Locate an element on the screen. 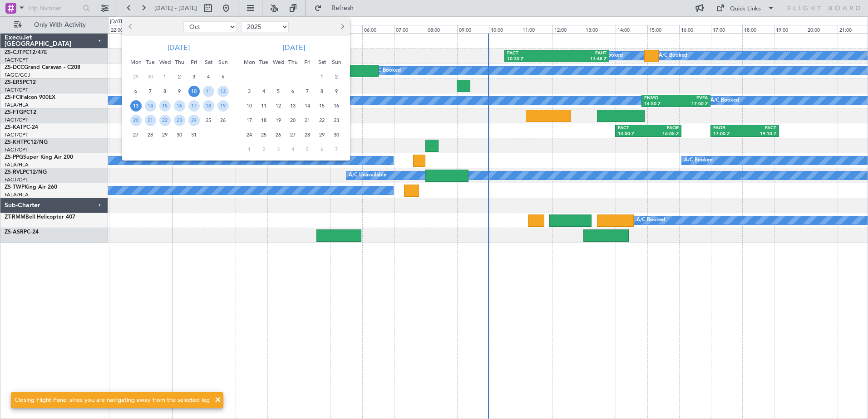  div: 24-10-2025 is located at coordinates (194, 120).